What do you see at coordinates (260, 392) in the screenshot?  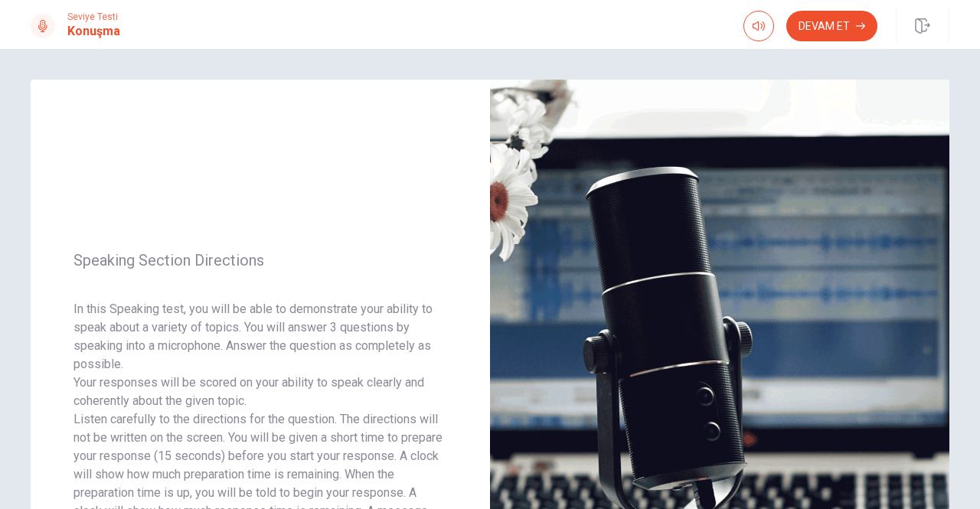 I see `p: Your responses will be scored on your ability to speak clearly and coherently about the given topic.` at bounding box center [260, 392].